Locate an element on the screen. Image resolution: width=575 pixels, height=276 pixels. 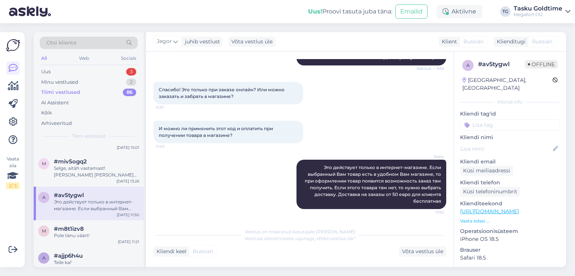
div: Vaata siia is located at coordinates (13, 172).